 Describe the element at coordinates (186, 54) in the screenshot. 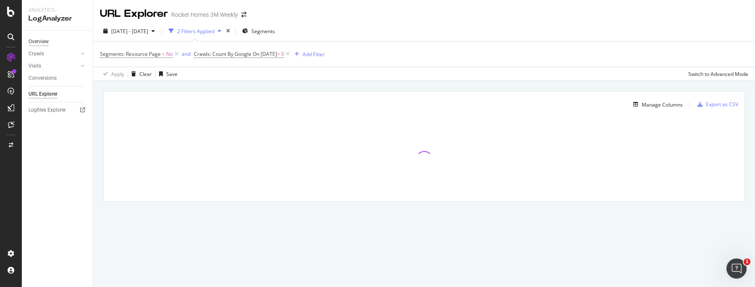

I see `div: and` at that location.